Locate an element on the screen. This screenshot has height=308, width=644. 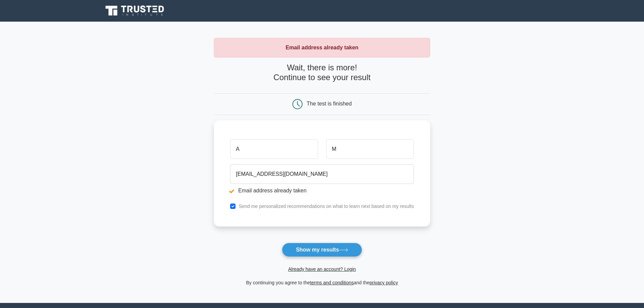
label: Send me personalized recommendations on what to learn next based on my results is located at coordinates (326, 206).